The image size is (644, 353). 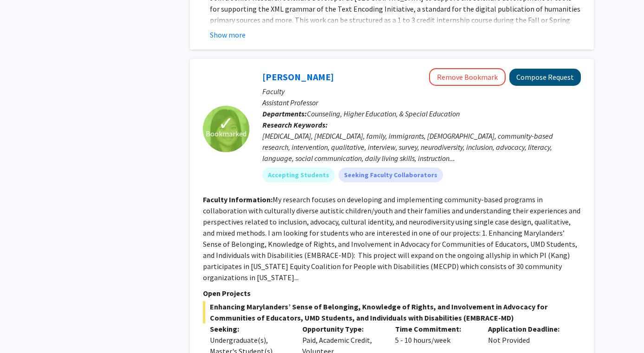 What do you see at coordinates (391, 175) in the screenshot?
I see `mat-chip: Seeking Faculty Collaborators` at bounding box center [391, 175].